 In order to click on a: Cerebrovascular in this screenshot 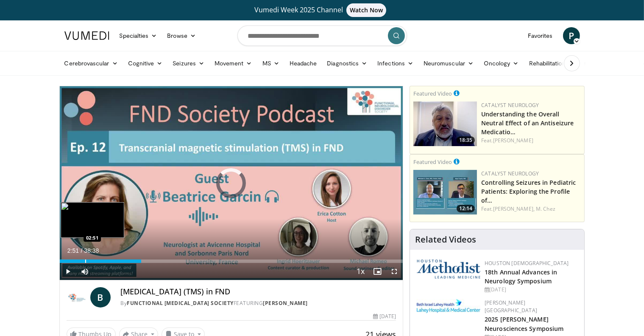, I will do `click(91, 63)`.